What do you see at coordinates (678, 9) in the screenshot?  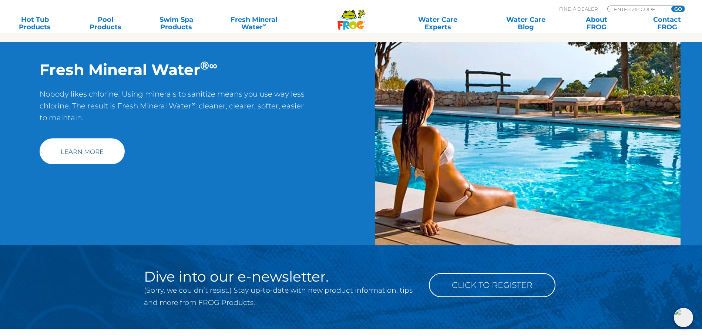 I see `input: GO` at bounding box center [678, 9].